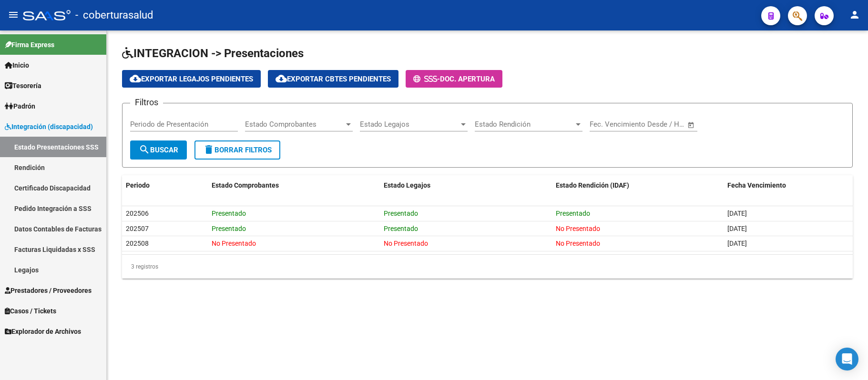 Image resolution: width=868 pixels, height=380 pixels. What do you see at coordinates (191, 78) in the screenshot?
I see `button: Exportar Legajos Pendientes` at bounding box center [191, 78].